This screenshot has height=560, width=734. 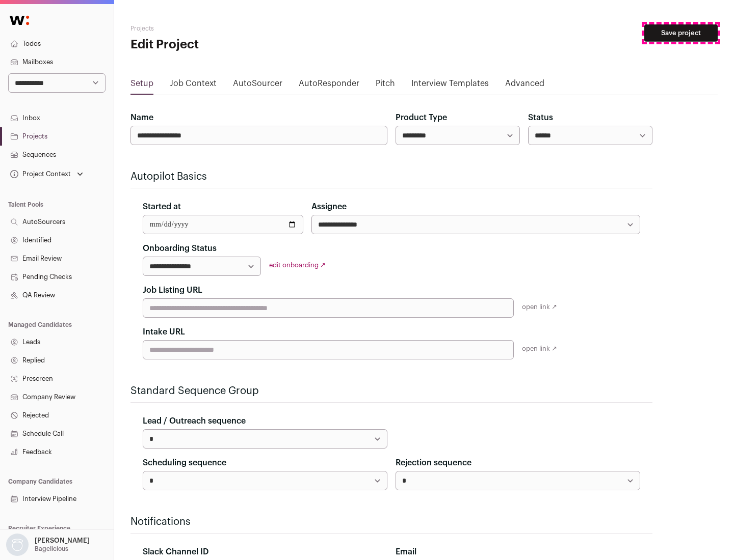 What do you see at coordinates (161, 207) in the screenshot?
I see `label: Started at` at bounding box center [161, 207].